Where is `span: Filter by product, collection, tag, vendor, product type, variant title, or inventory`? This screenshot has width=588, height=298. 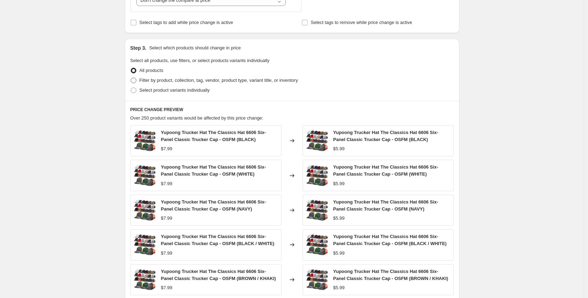 span: Filter by product, collection, tag, vendor, product type, variant title, or inventory is located at coordinates (219, 80).